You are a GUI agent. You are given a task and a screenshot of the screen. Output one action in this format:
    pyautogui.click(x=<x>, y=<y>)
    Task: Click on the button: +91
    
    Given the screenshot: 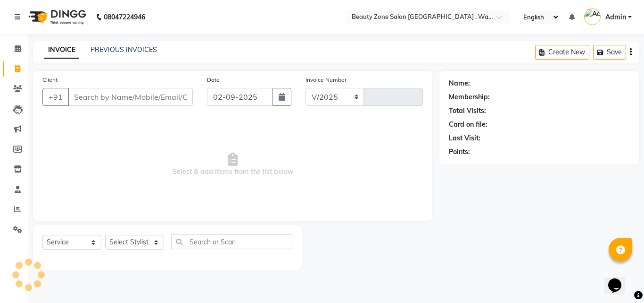 What is the action you would take?
    pyautogui.click(x=56, y=97)
    